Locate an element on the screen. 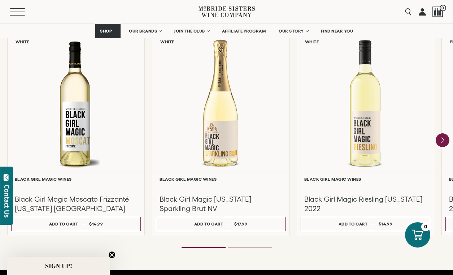  span: JOIN THE CLUB is located at coordinates (190, 31).